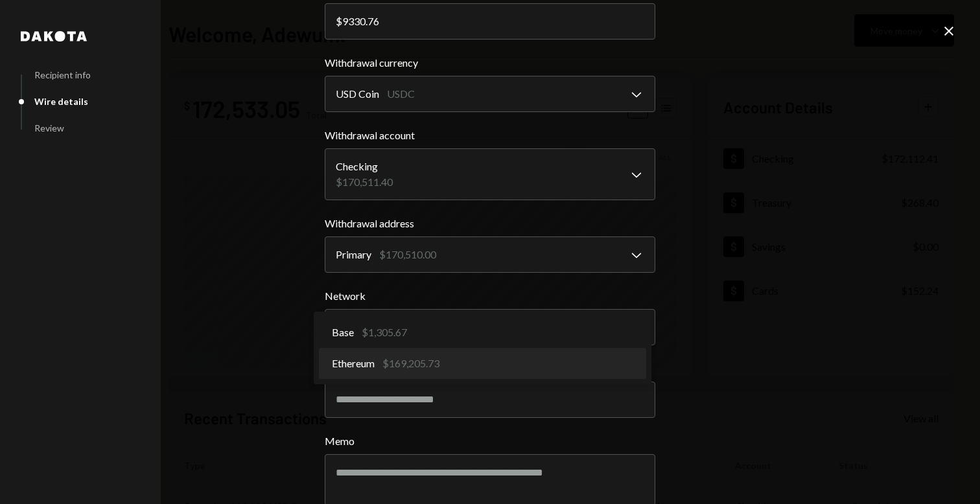  Describe the element at coordinates (490, 135) in the screenshot. I see `label: Withdrawal account` at that location.